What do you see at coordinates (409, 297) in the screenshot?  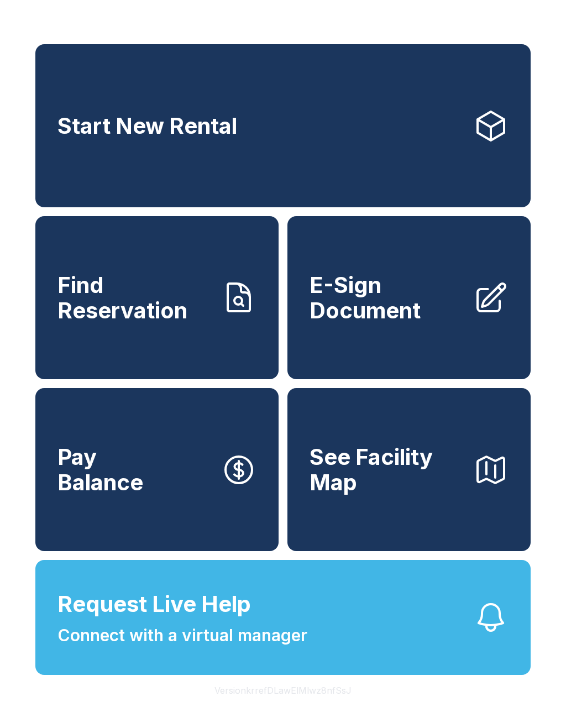 I see `a: E-Sign Document` at bounding box center [409, 297].